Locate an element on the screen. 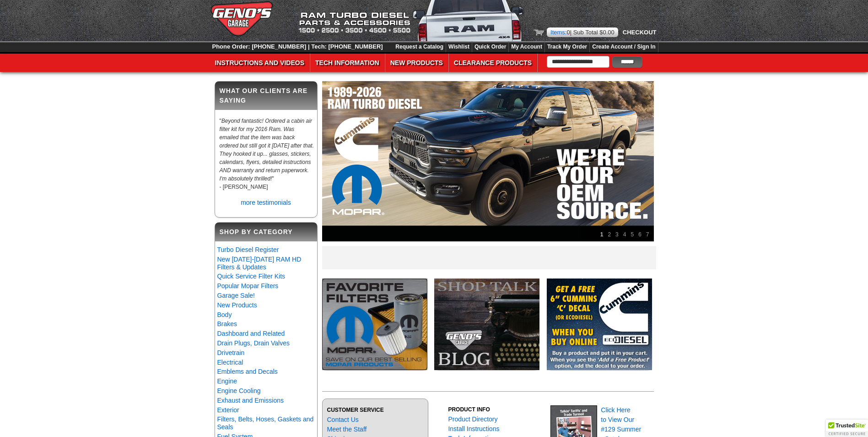 The image size is (868, 437). a: Instructions and Videos is located at coordinates (260, 63).